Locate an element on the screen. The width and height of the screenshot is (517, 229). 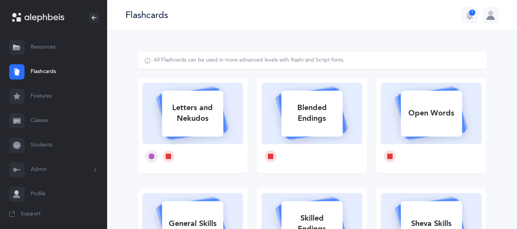
span: Support is located at coordinates (31, 214).